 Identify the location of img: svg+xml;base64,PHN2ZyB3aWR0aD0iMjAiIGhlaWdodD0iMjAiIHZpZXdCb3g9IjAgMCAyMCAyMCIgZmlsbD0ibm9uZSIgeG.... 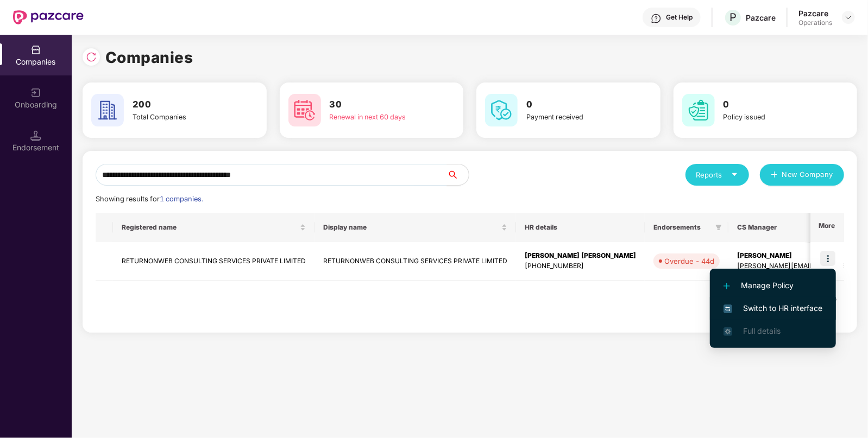
(36, 93).